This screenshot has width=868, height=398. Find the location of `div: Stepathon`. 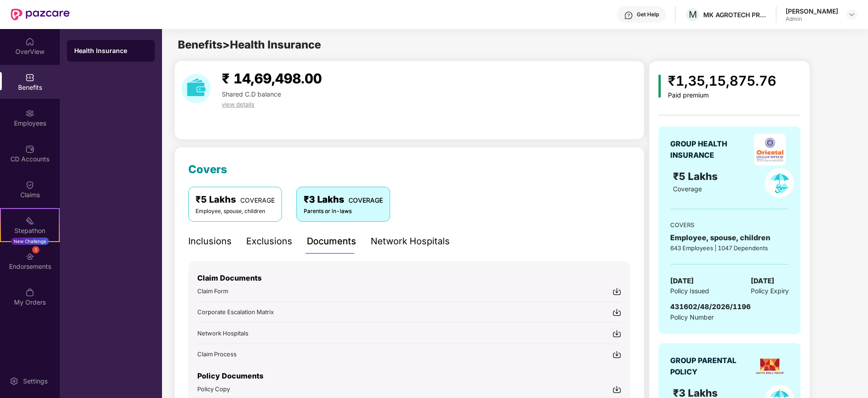

div: Stepathon is located at coordinates (30, 230).